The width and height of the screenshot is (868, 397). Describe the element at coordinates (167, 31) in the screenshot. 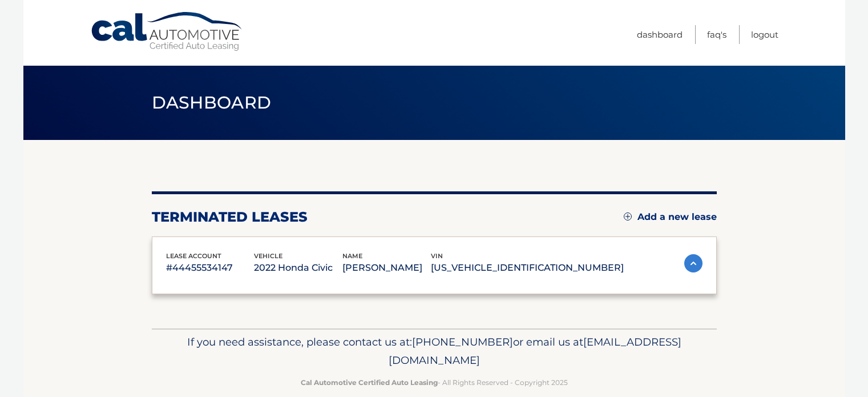

I see `a: Cal Automotive` at that location.